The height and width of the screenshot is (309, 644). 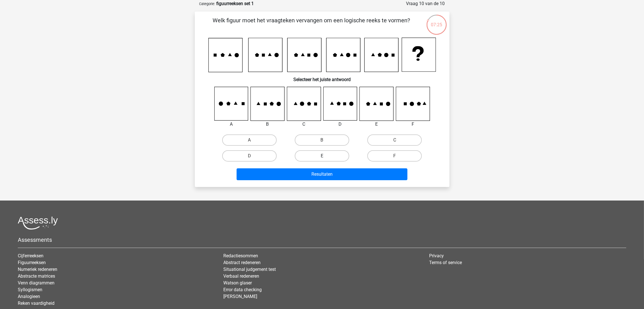 I want to click on div: B, so click(x=267, y=124).